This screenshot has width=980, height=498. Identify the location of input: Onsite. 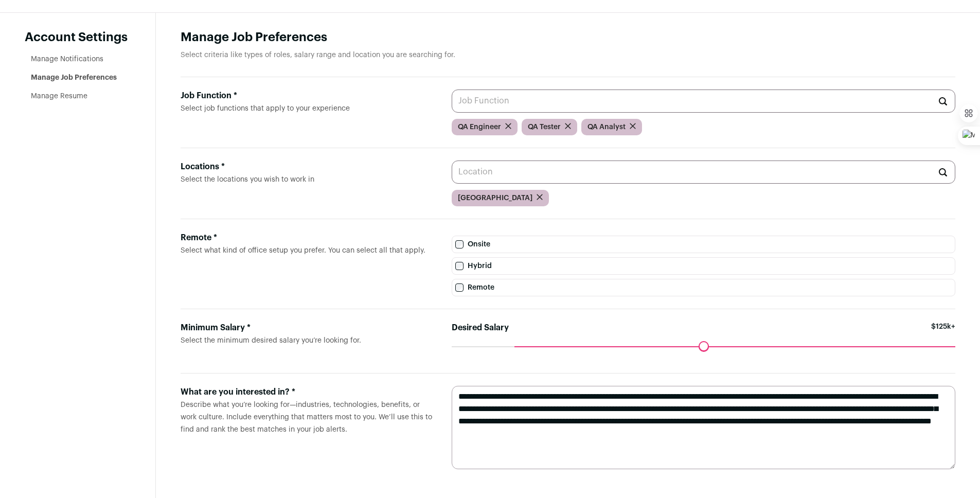
(460, 244).